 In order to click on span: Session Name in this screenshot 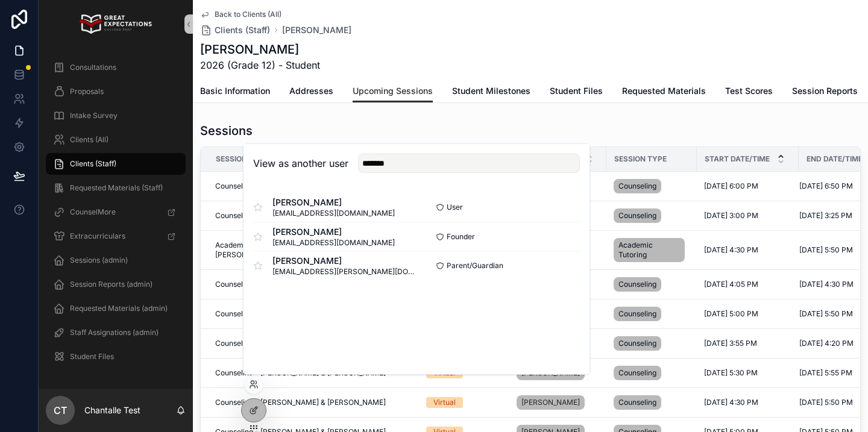, I will do `click(243, 160)`.